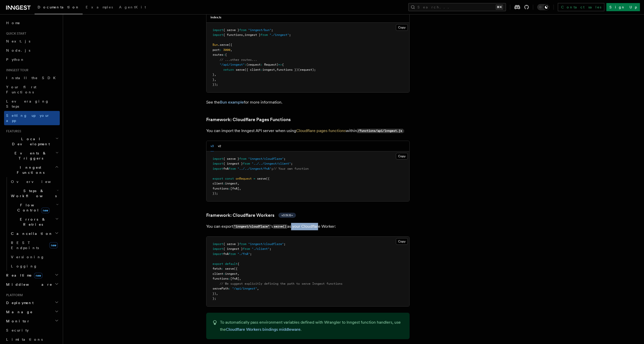 Image resolution: width=644 pixels, height=344 pixels. Describe the element at coordinates (238, 60) in the screenshot. I see `span: // ...other routes...` at that location.